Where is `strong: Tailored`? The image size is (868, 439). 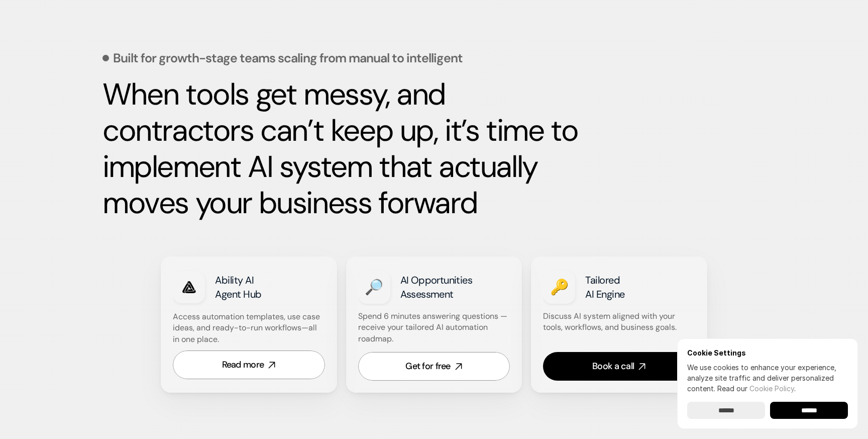 strong: Tailored is located at coordinates (602, 280).